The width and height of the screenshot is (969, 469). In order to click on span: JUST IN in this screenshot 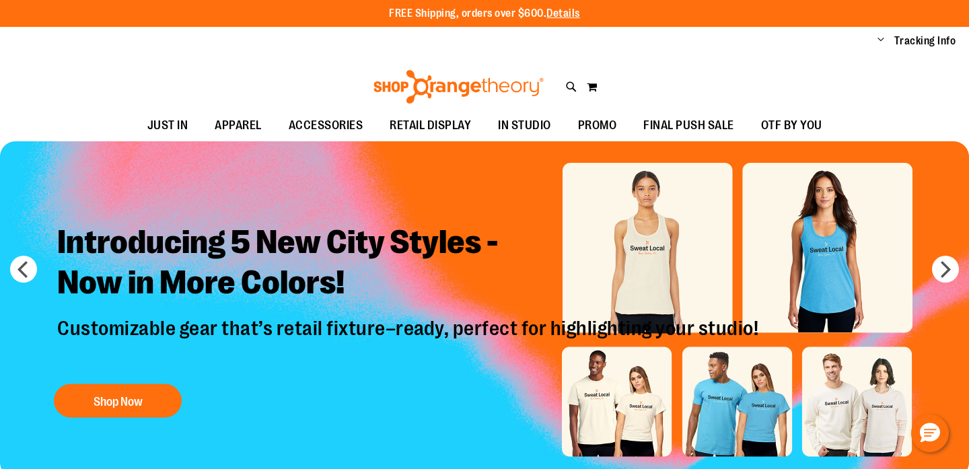, I will do `click(168, 125)`.